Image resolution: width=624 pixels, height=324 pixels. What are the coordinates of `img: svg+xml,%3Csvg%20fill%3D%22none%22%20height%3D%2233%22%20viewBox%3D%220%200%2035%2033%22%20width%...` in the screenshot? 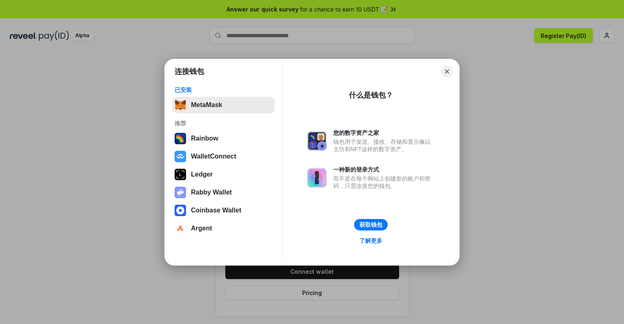 It's located at (180, 105).